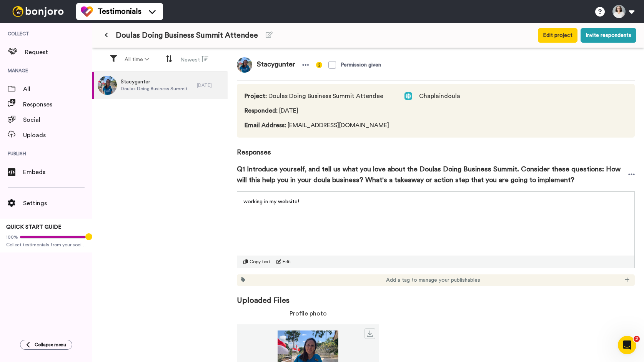 The width and height of the screenshot is (644, 362). What do you see at coordinates (360, 65) in the screenshot?
I see `div: Permission given` at bounding box center [360, 65].